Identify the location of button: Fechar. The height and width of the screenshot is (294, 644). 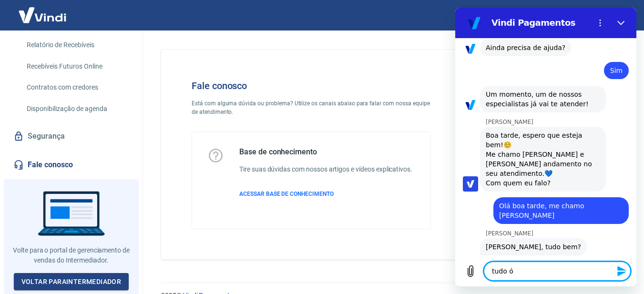
(166, 15).